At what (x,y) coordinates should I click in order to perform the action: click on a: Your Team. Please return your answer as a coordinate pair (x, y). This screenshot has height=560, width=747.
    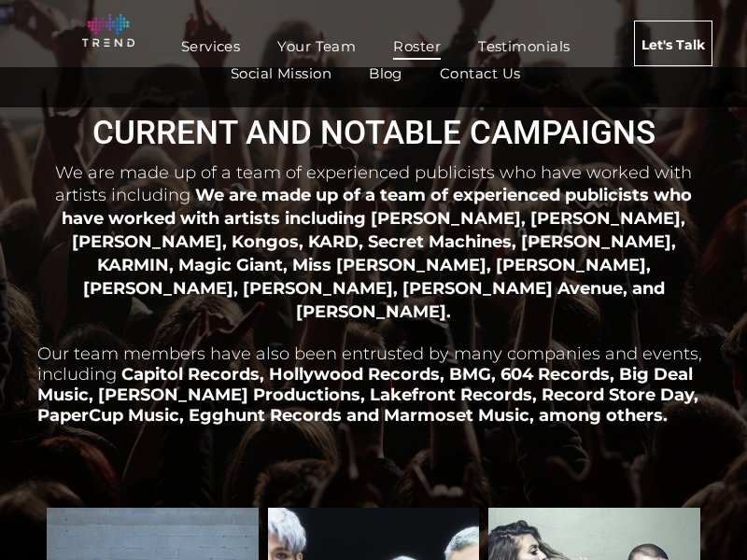
    Looking at the image, I should click on (317, 46).